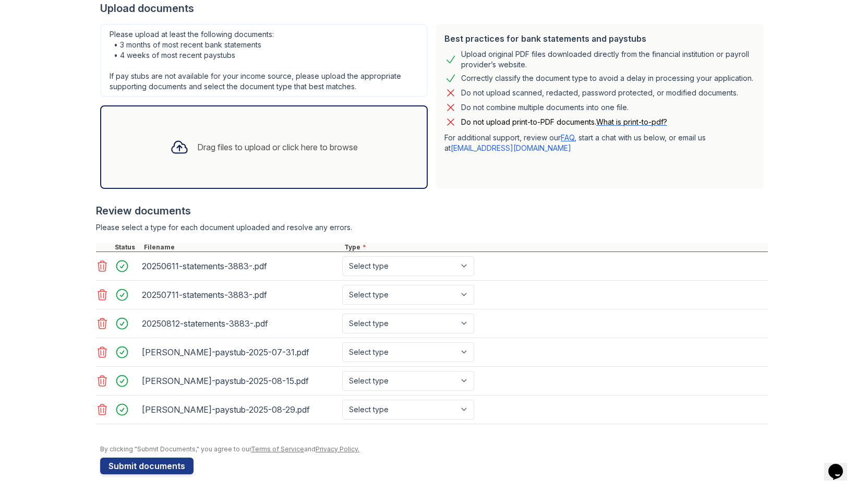  I want to click on div: Correctly classify the document type to avoid a delay in processing your application., so click(608, 78).